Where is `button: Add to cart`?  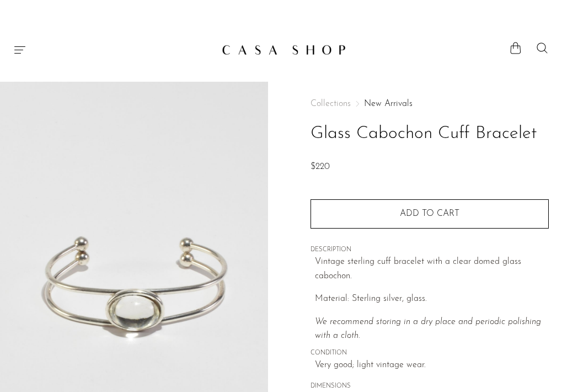
button: Add to cart is located at coordinates (430, 214).